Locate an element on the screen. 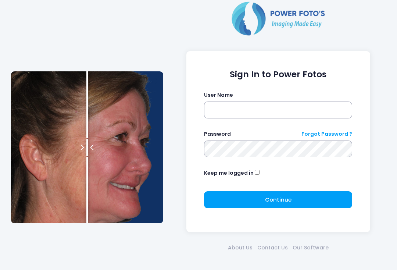 The image size is (397, 270). a: Our Software is located at coordinates (310, 248).